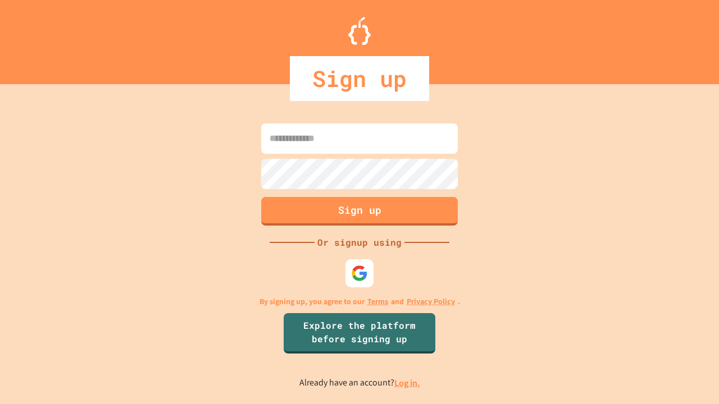 This screenshot has width=719, height=404. I want to click on p: Already have an account?, so click(359, 383).